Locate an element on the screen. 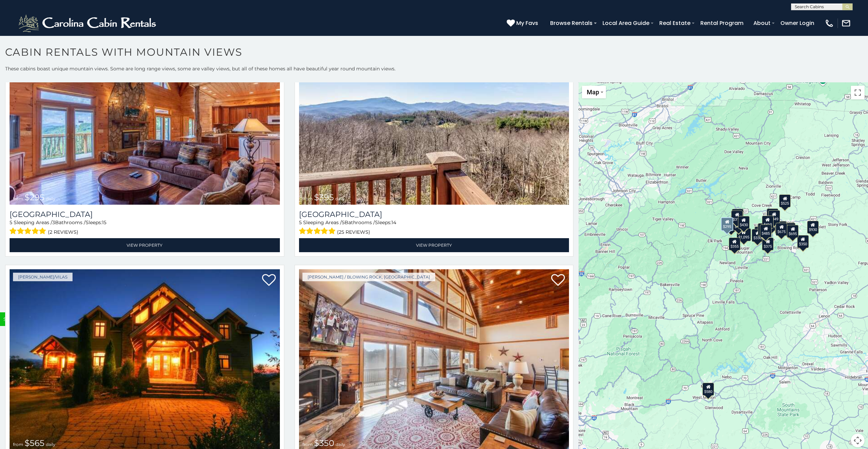  h3: Stone Ridge Lodge is located at coordinates (434, 214).